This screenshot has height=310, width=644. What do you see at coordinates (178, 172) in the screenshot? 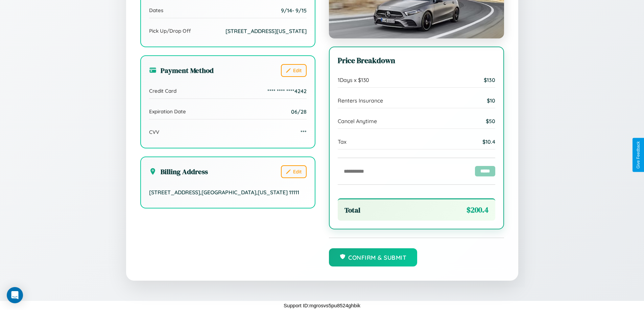
I see `h3: Billing Address` at bounding box center [178, 172].